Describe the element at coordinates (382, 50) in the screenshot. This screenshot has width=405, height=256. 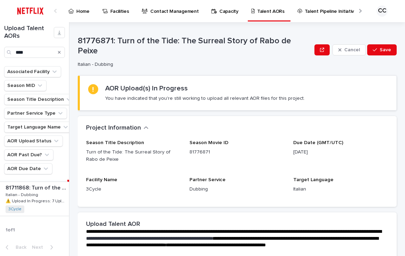
I see `button: Save` at that location.